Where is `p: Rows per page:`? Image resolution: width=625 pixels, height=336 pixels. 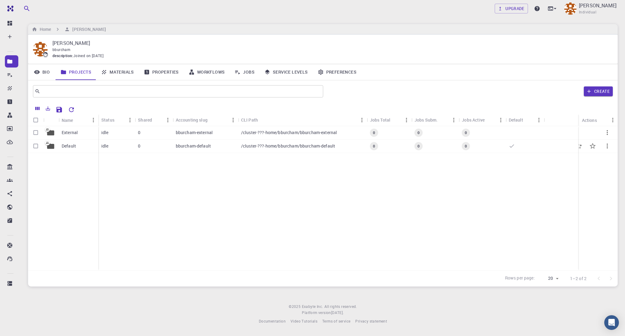
p: Rows per page: is located at coordinates (520, 278).